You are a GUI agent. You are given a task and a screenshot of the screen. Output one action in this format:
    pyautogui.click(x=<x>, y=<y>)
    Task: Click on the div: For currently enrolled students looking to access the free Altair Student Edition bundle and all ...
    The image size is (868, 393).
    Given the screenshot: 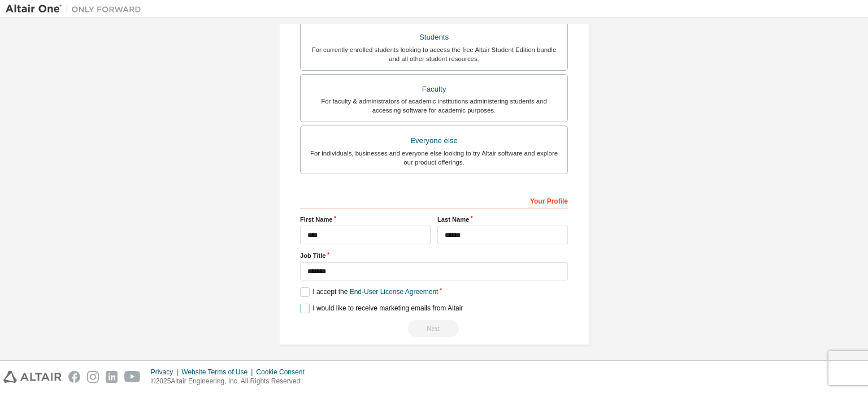 What is the action you would take?
    pyautogui.click(x=434, y=54)
    